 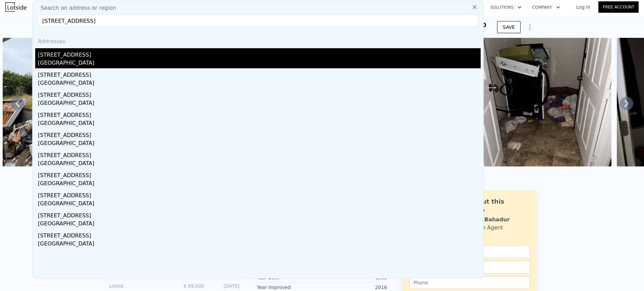 I want to click on input: Enter an address, city, region, neighborhood or zip code, so click(x=258, y=20).